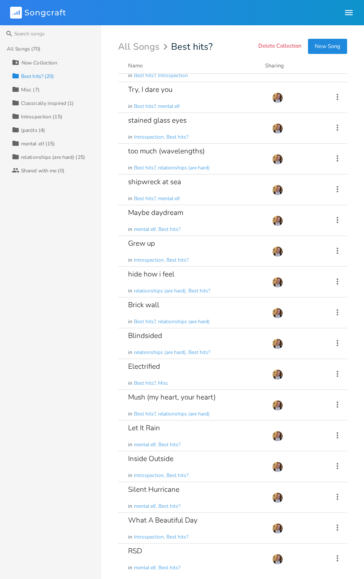 The height and width of the screenshot is (579, 364). What do you see at coordinates (53, 157) in the screenshot?
I see `div: relationships (are hard) (25)` at bounding box center [53, 157].